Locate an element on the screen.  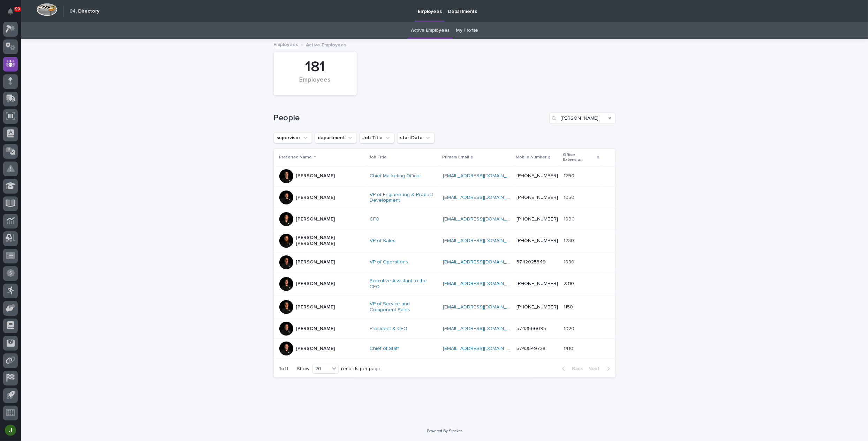
a: 5743566095 is located at coordinates (531, 328).